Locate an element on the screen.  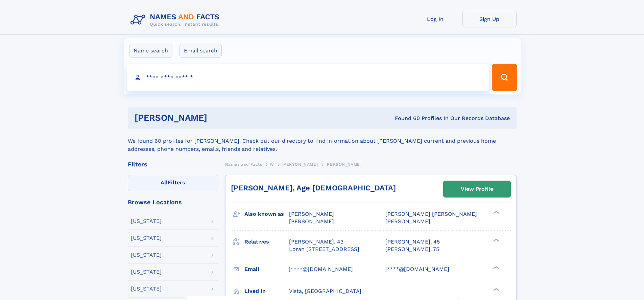
span: All is located at coordinates (164, 182).